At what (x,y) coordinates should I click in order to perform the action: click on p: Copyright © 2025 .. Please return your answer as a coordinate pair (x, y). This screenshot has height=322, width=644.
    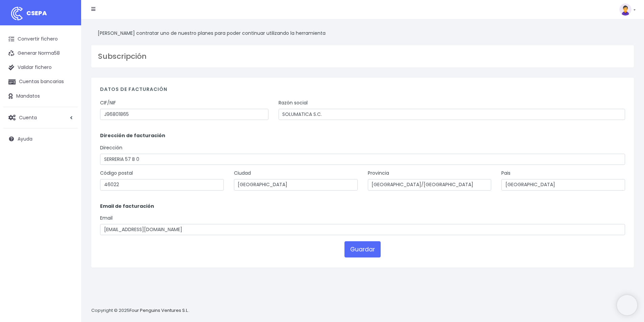
    Looking at the image, I should click on (140, 311).